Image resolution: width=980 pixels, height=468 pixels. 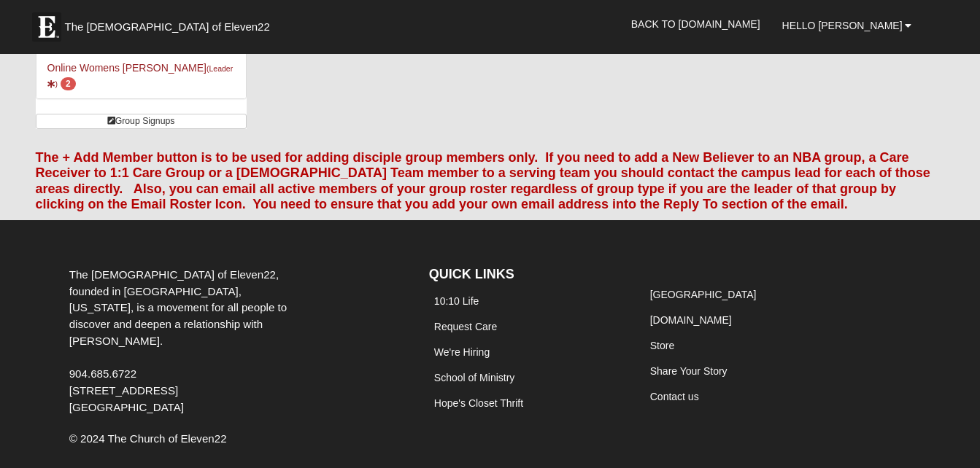 What do you see at coordinates (141, 121) in the screenshot?
I see `a: Group Signups` at bounding box center [141, 121].